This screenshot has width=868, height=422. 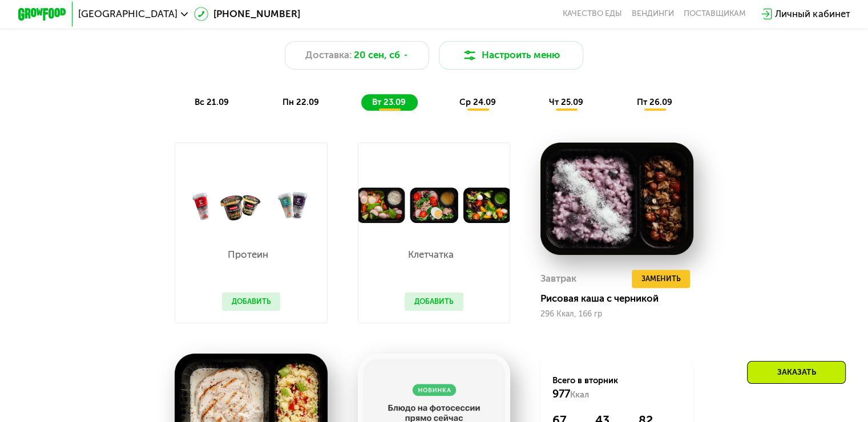 I want to click on button: Заменить, so click(x=661, y=279).